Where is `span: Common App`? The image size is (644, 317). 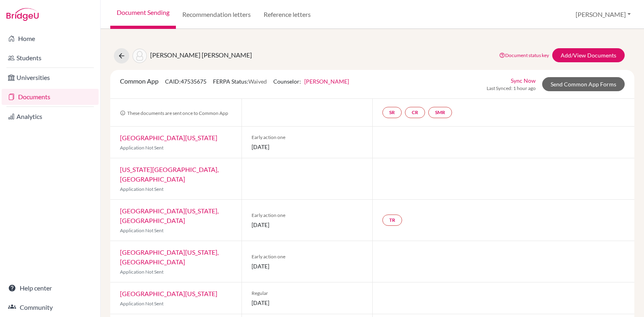
span: Common App is located at coordinates (139, 81).